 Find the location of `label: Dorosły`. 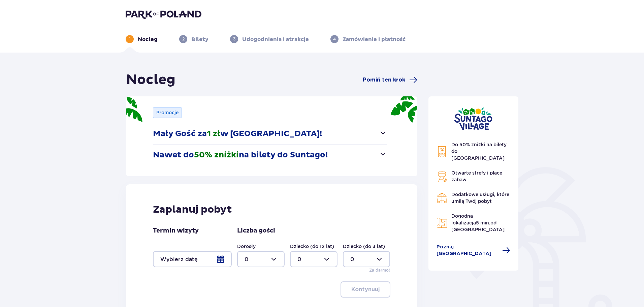

label: Dorosły is located at coordinates (246, 246).